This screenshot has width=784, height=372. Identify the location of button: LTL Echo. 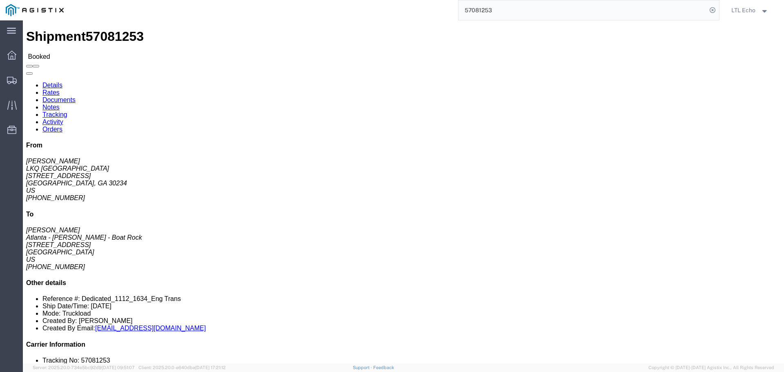
(752, 10).